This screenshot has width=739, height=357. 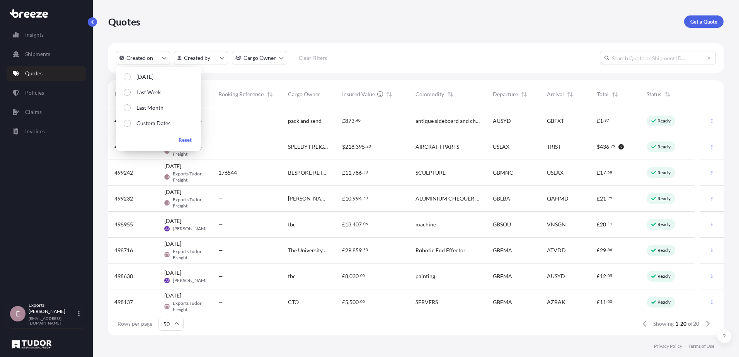 I want to click on p: Created by, so click(x=197, y=58).